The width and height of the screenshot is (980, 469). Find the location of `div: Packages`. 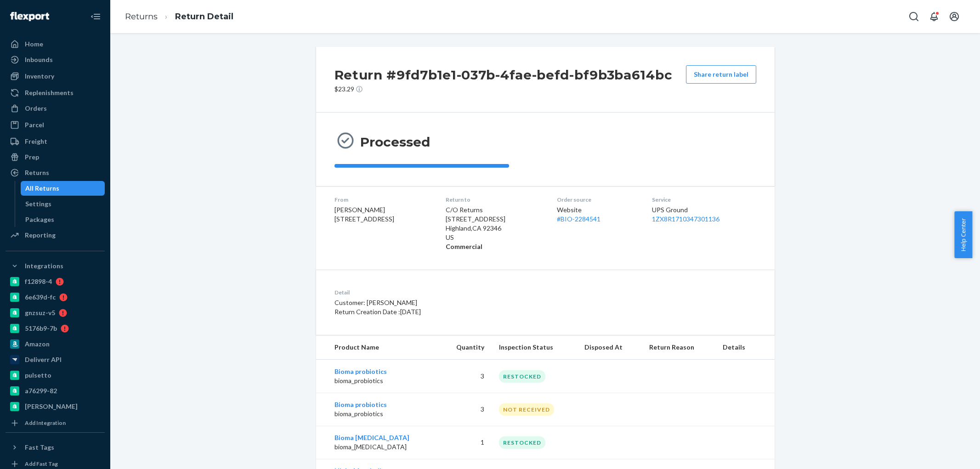

div: Packages is located at coordinates (39, 220).